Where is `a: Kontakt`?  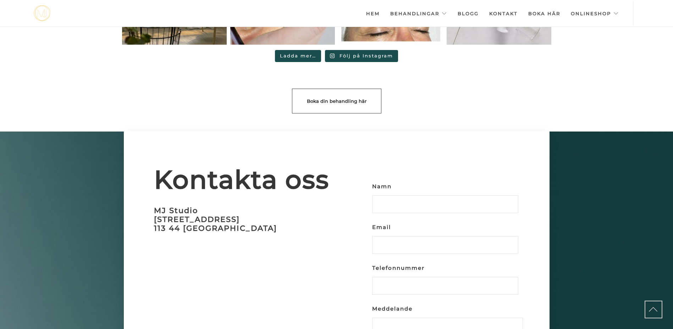 a: Kontakt is located at coordinates (503, 13).